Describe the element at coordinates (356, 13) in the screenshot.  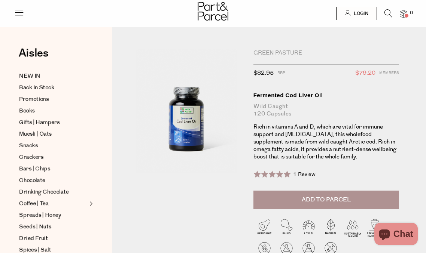
I see `a: Login` at that location.